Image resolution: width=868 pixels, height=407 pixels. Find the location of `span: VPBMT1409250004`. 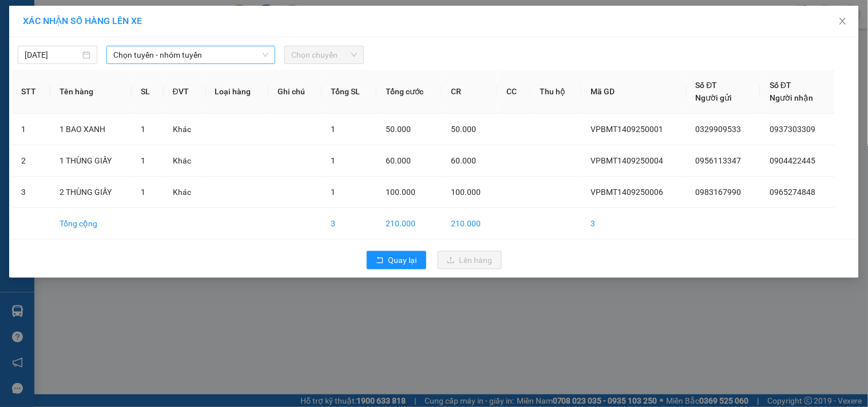

span: VPBMT1409250004 is located at coordinates (626, 161).